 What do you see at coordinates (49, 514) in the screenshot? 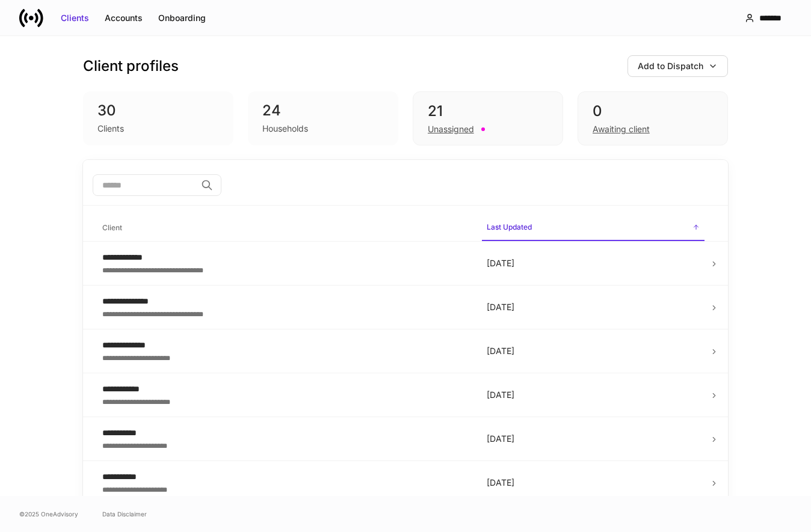
I see `span: © 2025 OneAdvisory` at bounding box center [49, 514].